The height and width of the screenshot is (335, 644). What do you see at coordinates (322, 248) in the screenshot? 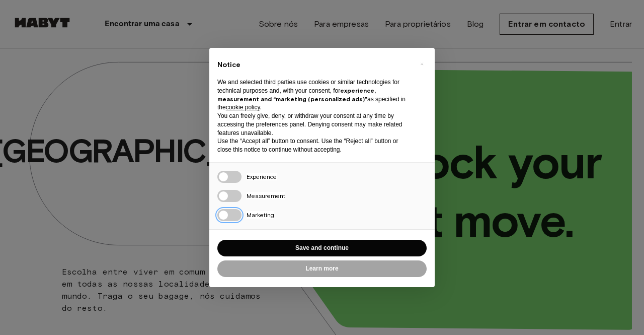
I see `button: Save and continue` at bounding box center [322, 248].